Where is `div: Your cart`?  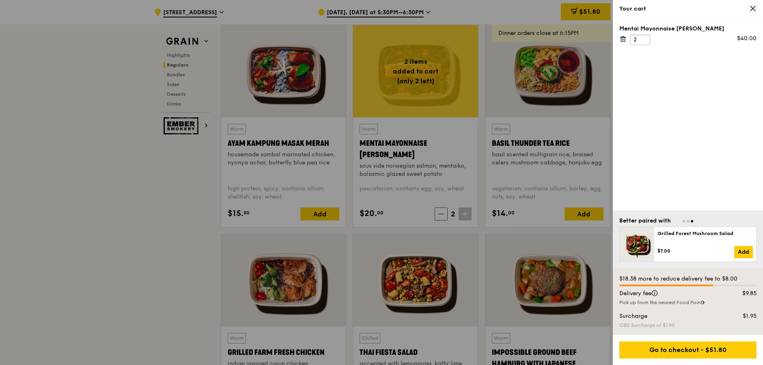 div: Your cart is located at coordinates (688, 9).